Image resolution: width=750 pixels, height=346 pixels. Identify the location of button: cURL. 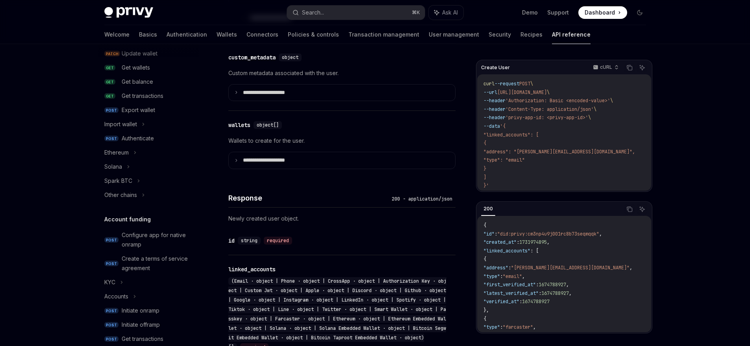
(605, 68).